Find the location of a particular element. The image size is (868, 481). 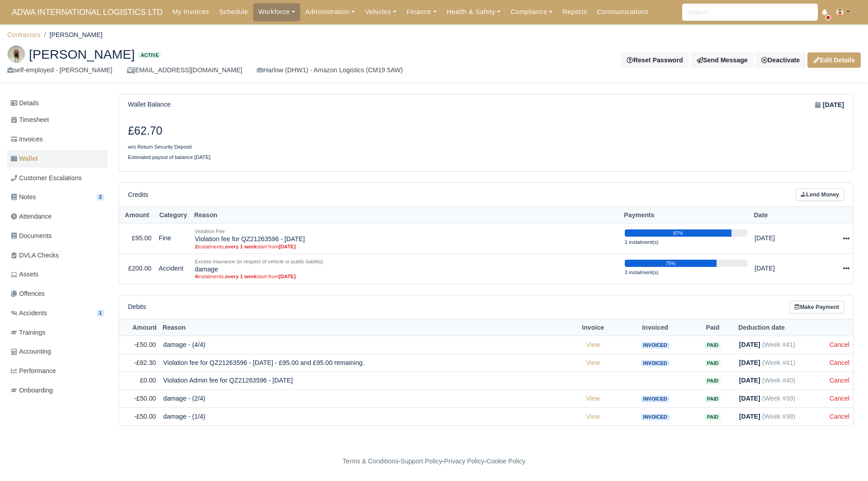

td: £95.00 is located at coordinates (137, 238).